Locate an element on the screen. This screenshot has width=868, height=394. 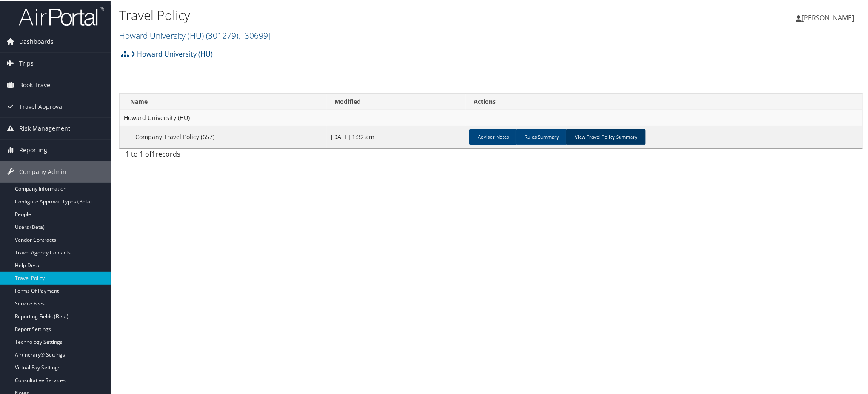
span: Dashboards is located at coordinates (36, 41).